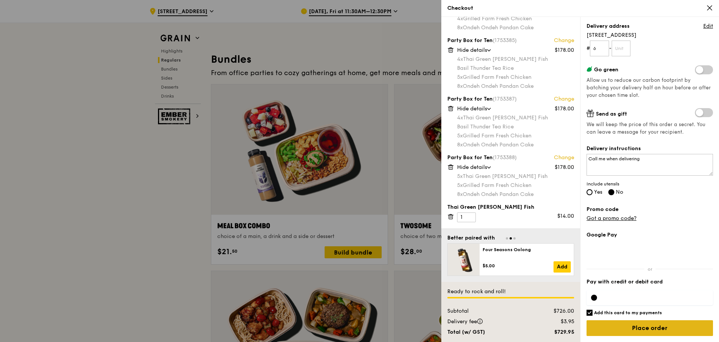 This screenshot has width=719, height=342. Describe the element at coordinates (507, 238) in the screenshot. I see `span: Go to slide 1` at that location.